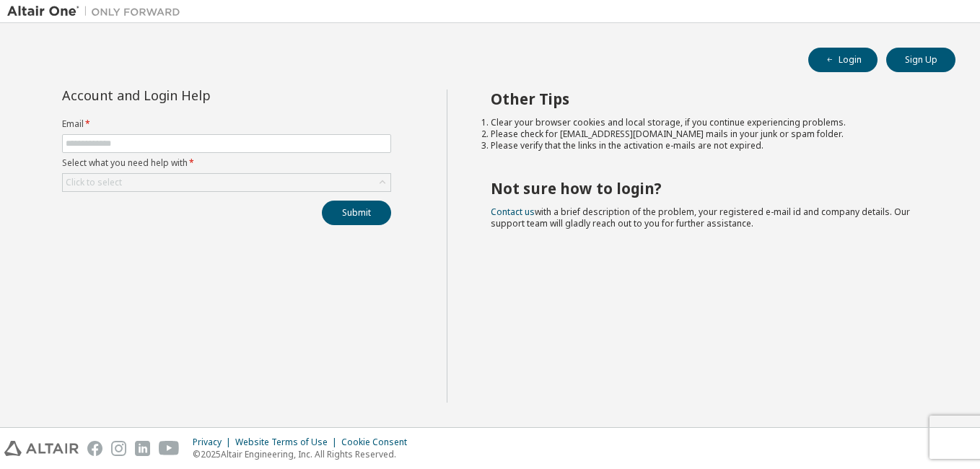 This screenshot has height=469, width=980. What do you see at coordinates (710, 99) in the screenshot?
I see `h2: Other Tips` at bounding box center [710, 99].